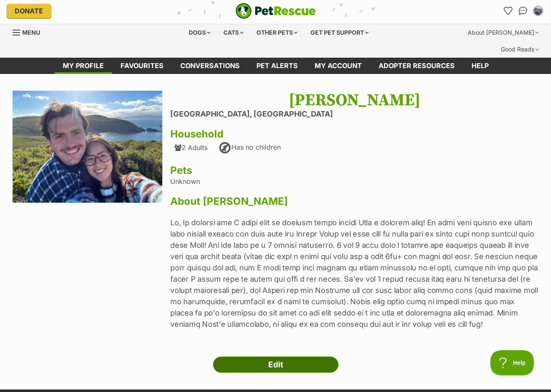 The image size is (551, 392). Describe the element at coordinates (191, 148) in the screenshot. I see `div: 2 Adults` at that location.